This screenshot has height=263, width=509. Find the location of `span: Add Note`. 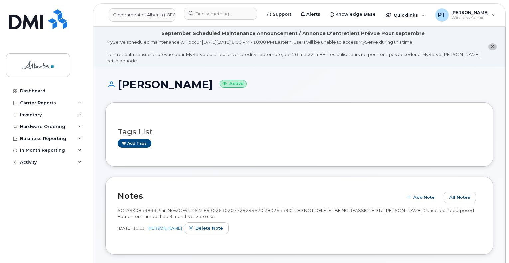

span: Add Note is located at coordinates (424, 197).